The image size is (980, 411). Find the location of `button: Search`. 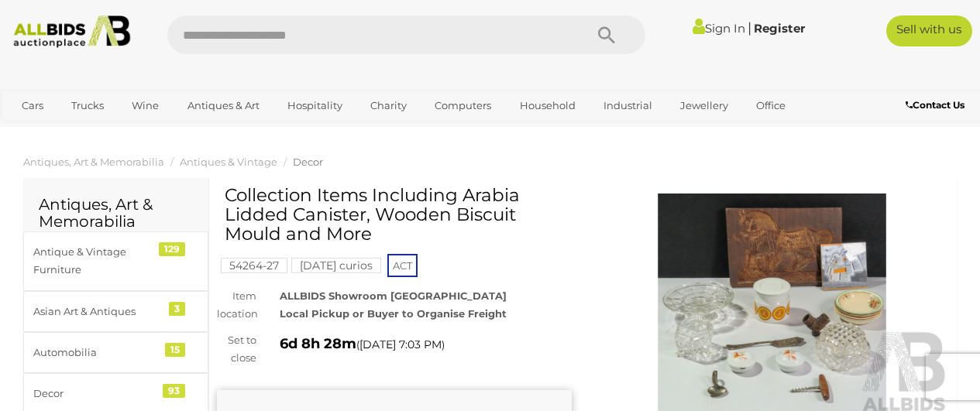

button: Search is located at coordinates (606, 35).